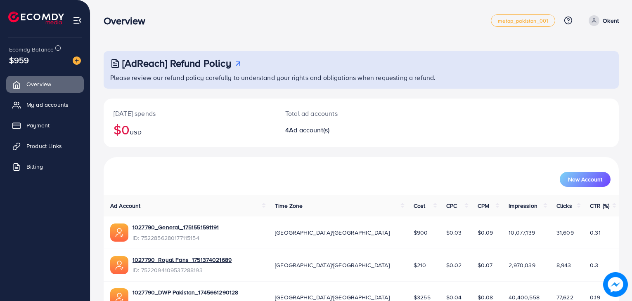  I want to click on a: Payment, so click(45, 126).